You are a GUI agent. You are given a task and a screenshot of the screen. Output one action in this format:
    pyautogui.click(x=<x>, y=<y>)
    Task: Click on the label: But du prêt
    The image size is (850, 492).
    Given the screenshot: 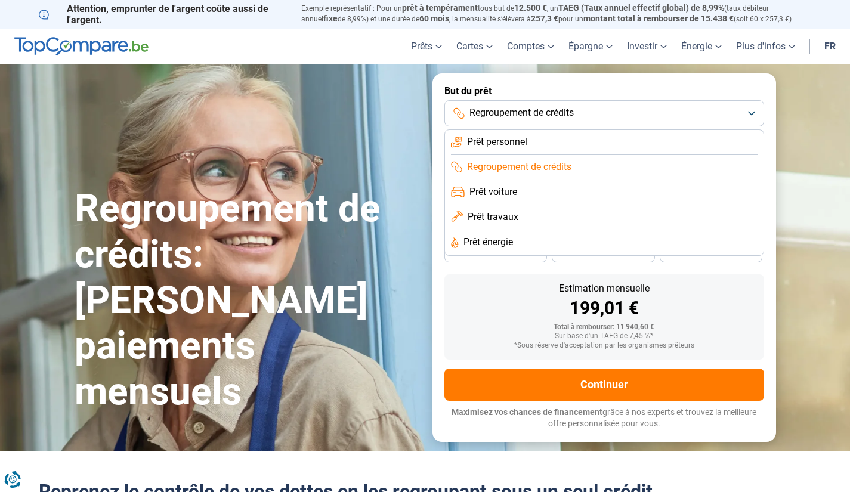 What is the action you would take?
    pyautogui.click(x=604, y=91)
    